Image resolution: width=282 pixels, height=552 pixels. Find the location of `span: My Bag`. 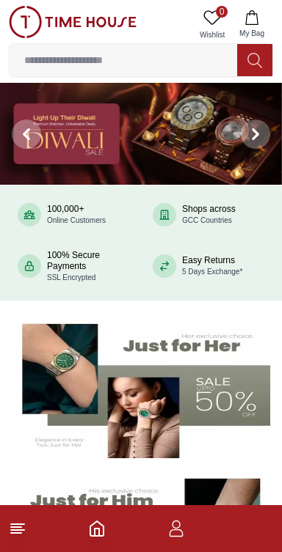

span: My Bag is located at coordinates (251, 33).